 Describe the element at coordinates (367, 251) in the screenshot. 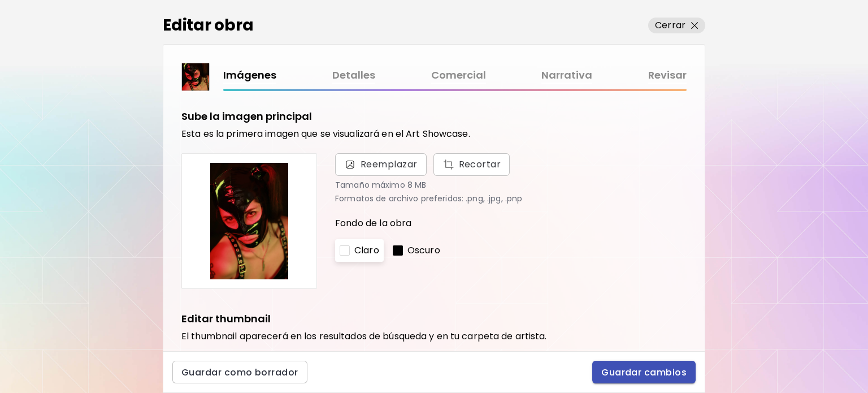

I see `p: Claro` at that location.